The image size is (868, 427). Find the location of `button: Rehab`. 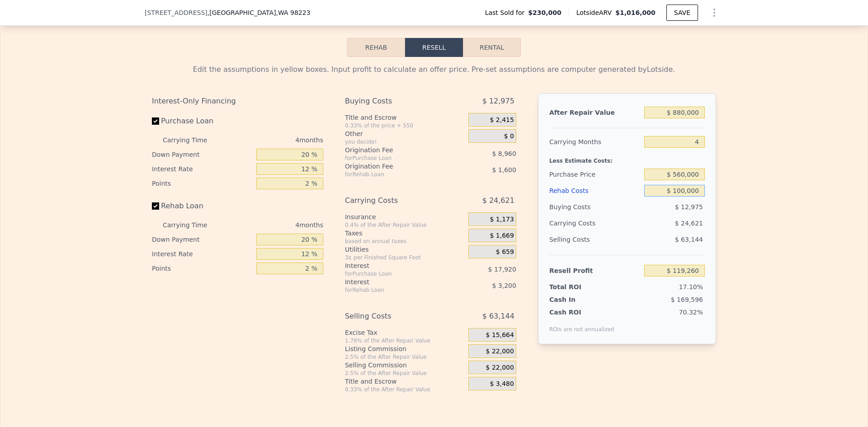

button: Rehab is located at coordinates (376, 48).